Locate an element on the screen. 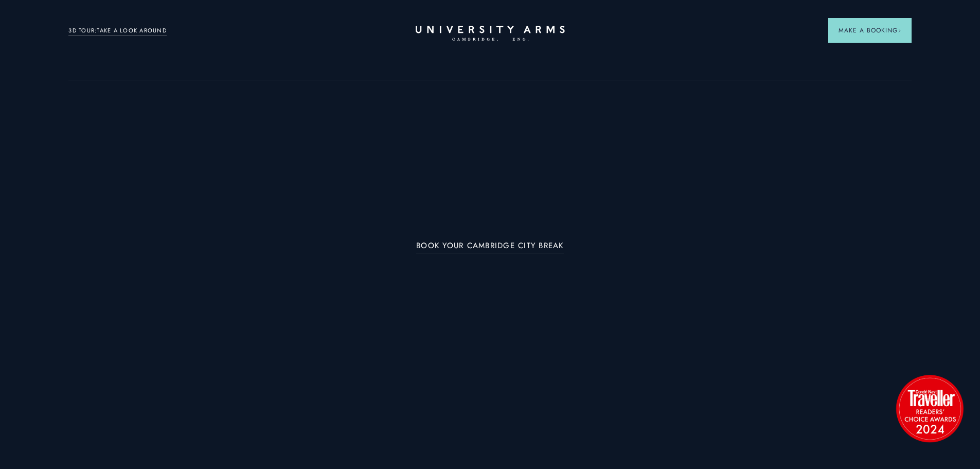 This screenshot has width=980, height=469. a: BOOK YOUR CAMBRIDGE CITY BREAK is located at coordinates (490, 247).